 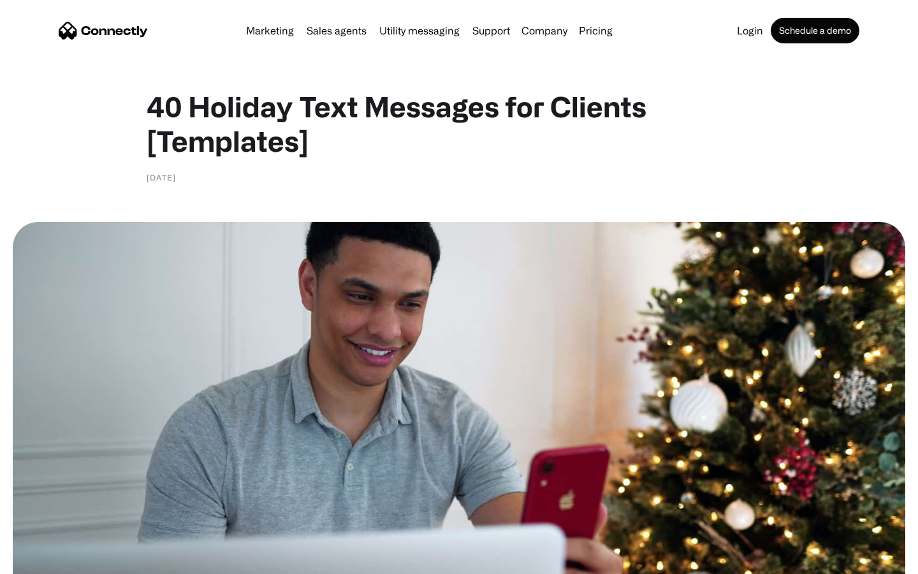 I want to click on a: Utility messaging, so click(x=420, y=31).